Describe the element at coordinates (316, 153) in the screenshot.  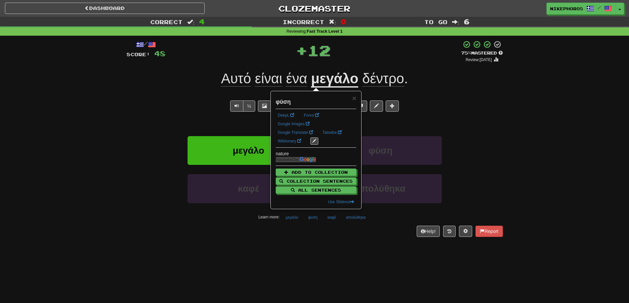
I see `div: nature` at that location.